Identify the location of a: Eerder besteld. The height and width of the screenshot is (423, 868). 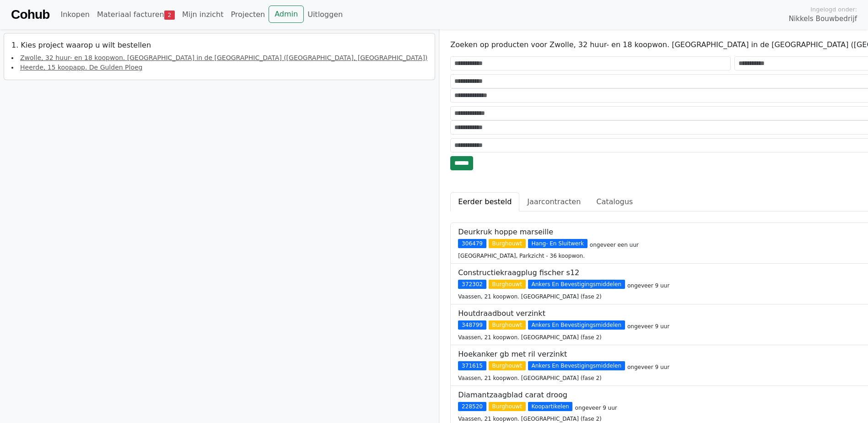
(485, 202).